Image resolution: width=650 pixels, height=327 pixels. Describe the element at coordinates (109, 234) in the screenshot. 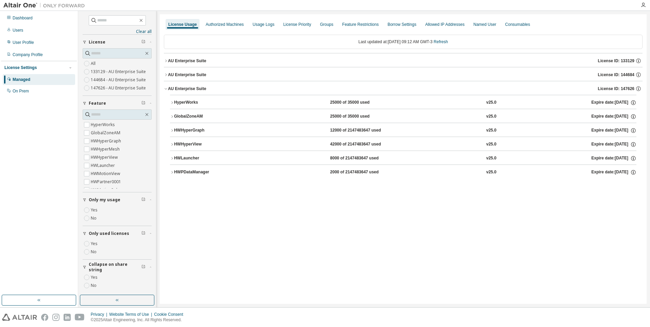

I see `span: Only used licenses` at that location.